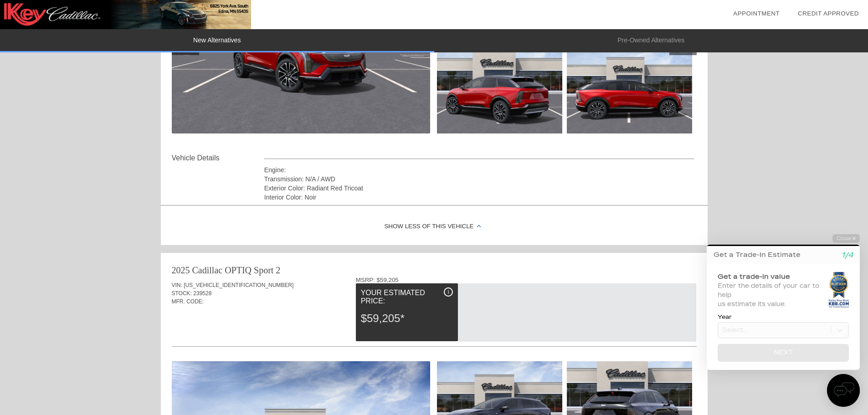  Describe the element at coordinates (756, 13) in the screenshot. I see `a: Appointment` at that location.